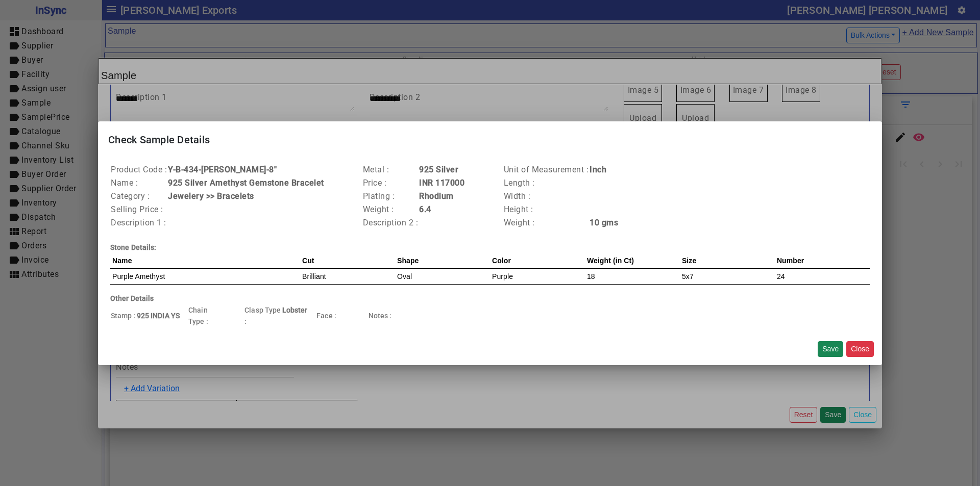 The width and height of the screenshot is (980, 486). I want to click on button: Save, so click(830, 349).